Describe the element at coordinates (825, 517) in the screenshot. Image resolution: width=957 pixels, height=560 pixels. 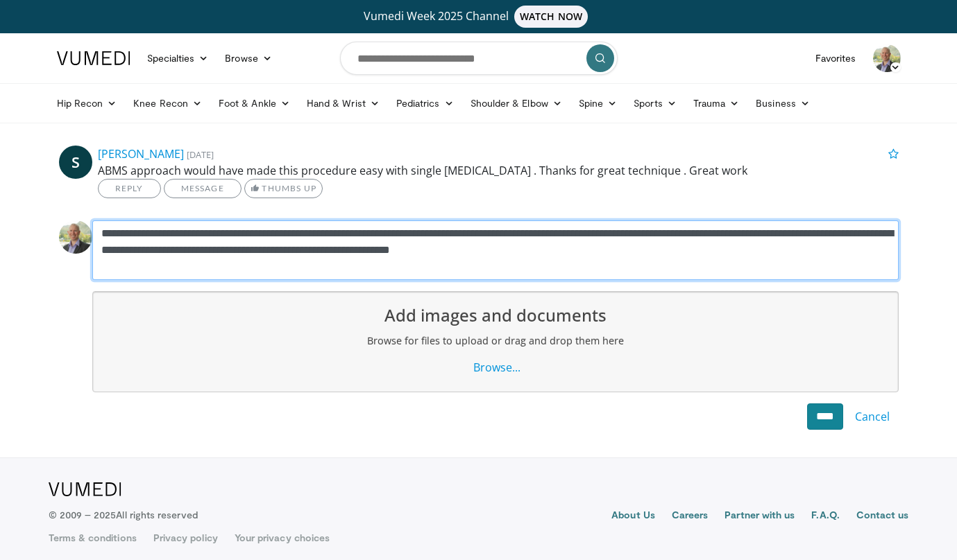
I see `a: F.A.Q.` at that location.